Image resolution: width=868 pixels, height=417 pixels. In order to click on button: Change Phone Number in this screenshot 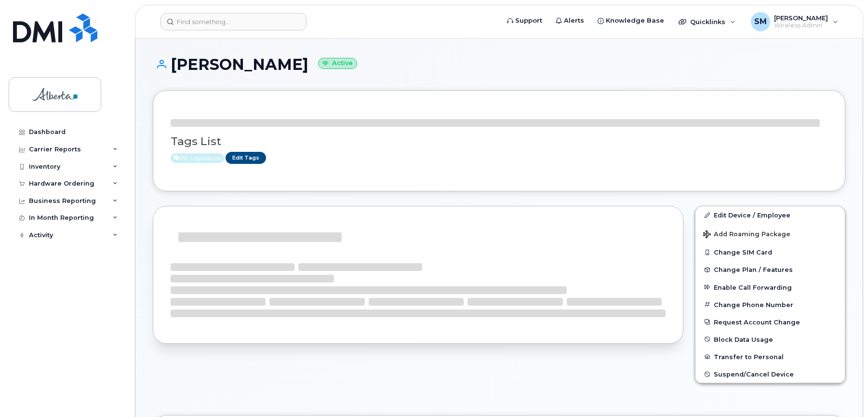, I will do `click(770, 305)`.